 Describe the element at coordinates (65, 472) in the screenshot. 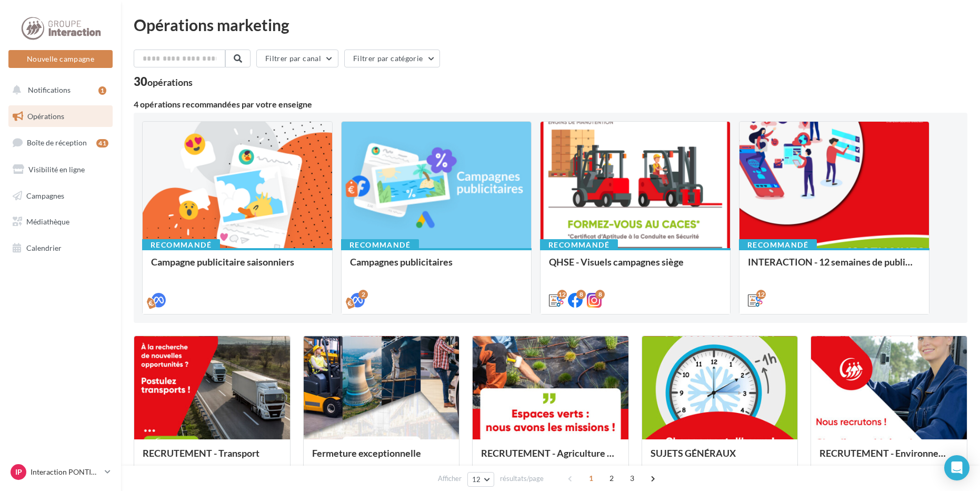

I see `p: Interaction PONTIVY` at that location.